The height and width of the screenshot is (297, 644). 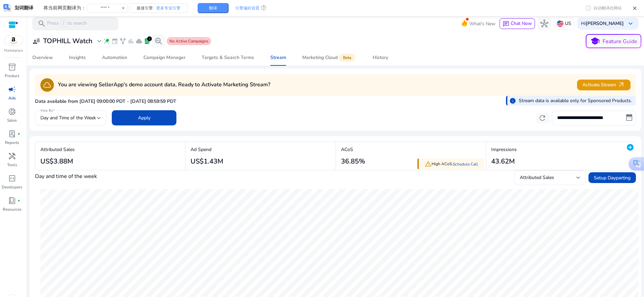 What do you see at coordinates (14, 40) in the screenshot?
I see `img: amazon.svg` at bounding box center [14, 40].